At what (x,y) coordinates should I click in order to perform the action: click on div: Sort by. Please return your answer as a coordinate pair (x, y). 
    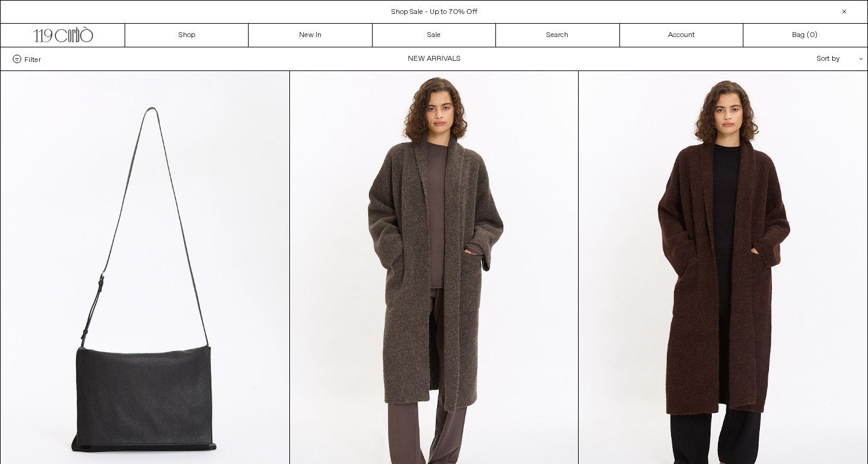
    Looking at the image, I should click on (800, 59).